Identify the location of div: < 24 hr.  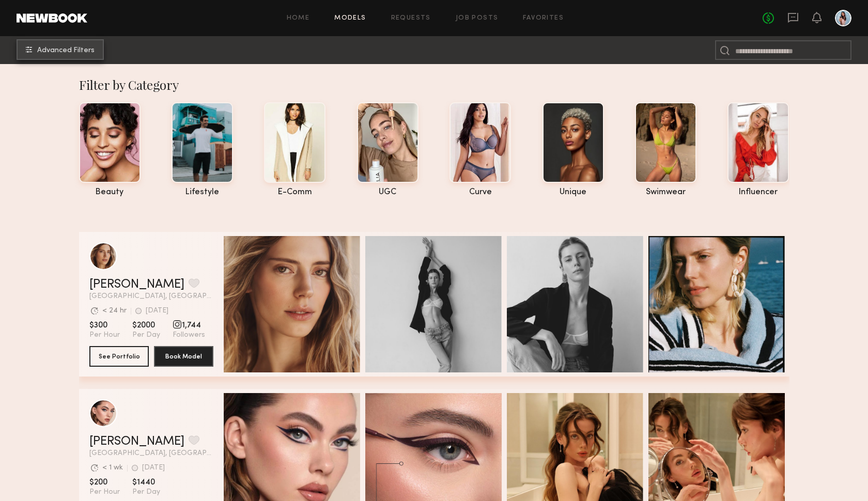
(114, 311).